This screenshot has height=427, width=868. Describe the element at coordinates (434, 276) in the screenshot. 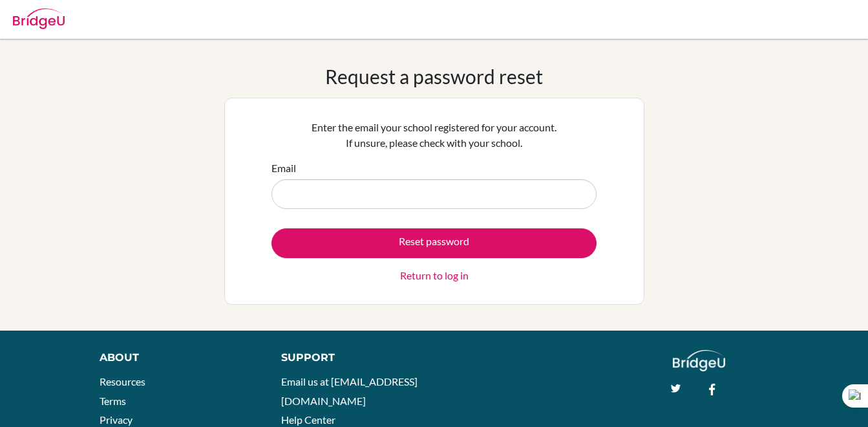

I see `a: Return to log in` at that location.